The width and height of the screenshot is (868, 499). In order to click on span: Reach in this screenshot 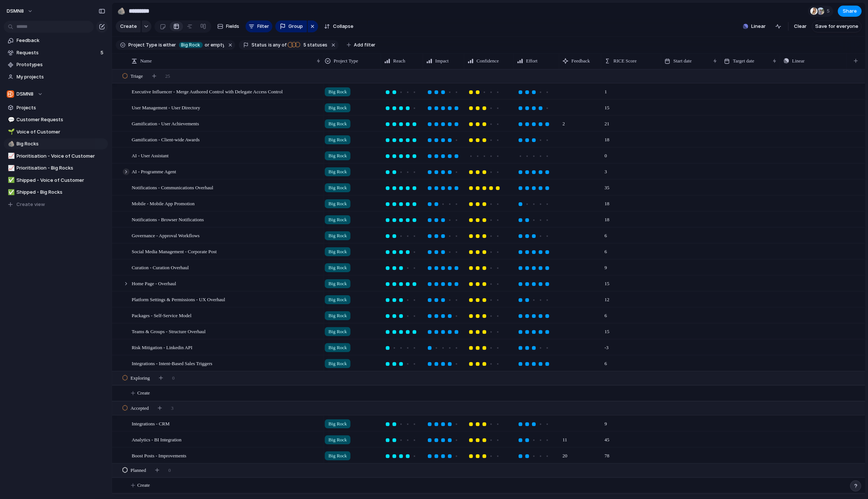, I will do `click(399, 61)`.